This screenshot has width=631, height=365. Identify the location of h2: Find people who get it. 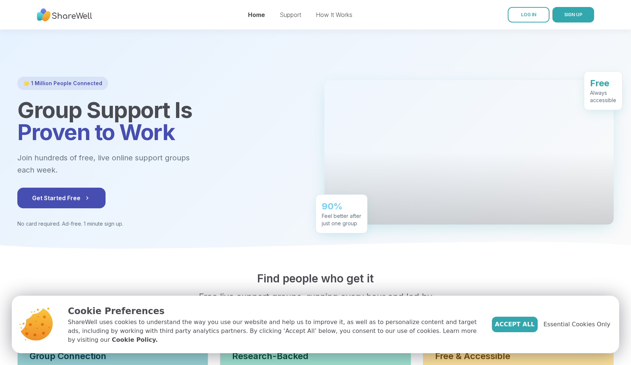
(315, 278).